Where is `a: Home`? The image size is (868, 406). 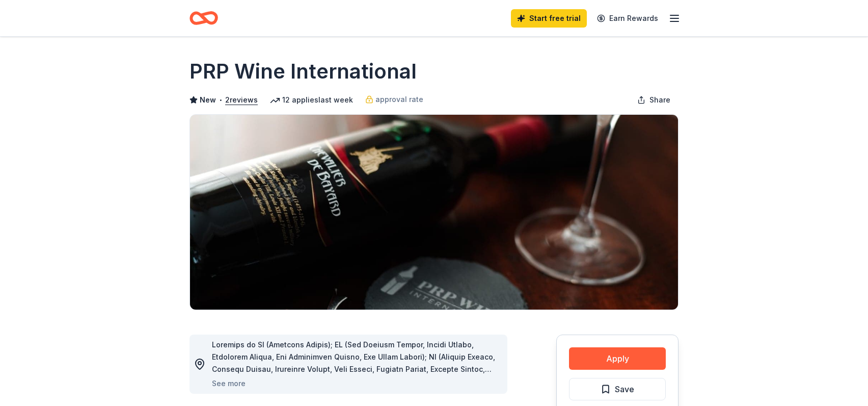 a: Home is located at coordinates (204, 18).